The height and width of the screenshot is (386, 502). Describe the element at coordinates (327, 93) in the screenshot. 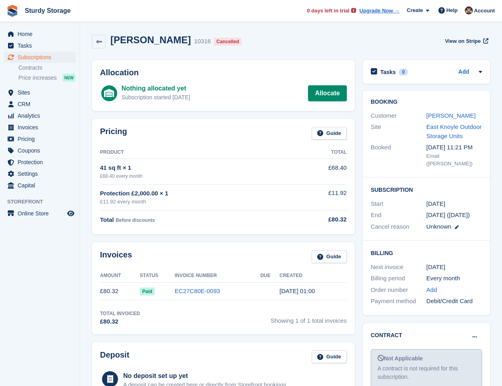

I see `a: Allocate` at that location.